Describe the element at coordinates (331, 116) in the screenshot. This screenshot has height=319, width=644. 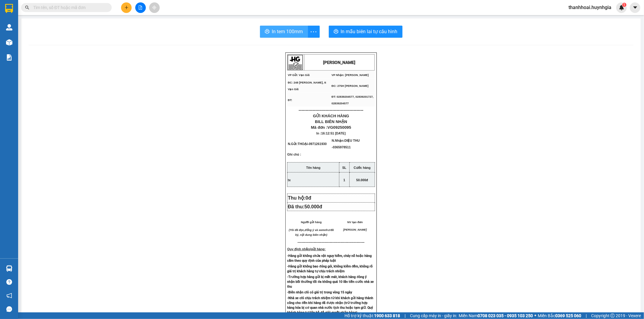
I see `span: GỬI KHÁCH HÀNG` at that location.